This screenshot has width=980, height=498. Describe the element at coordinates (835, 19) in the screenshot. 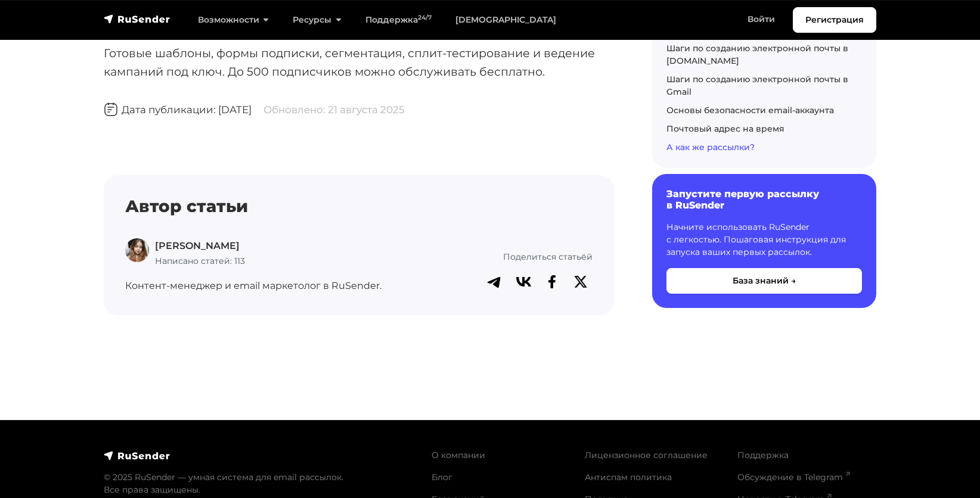

I see `a: Регистрация` at that location.